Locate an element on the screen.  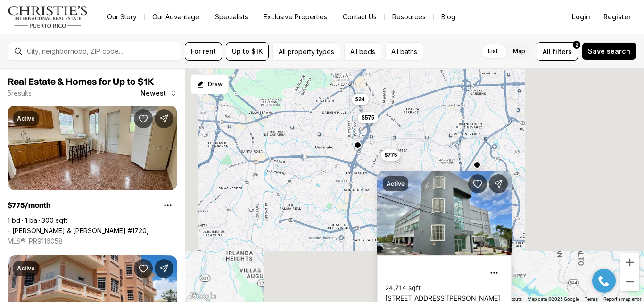
a: Terms (opens in new tab) is located at coordinates (592, 299).